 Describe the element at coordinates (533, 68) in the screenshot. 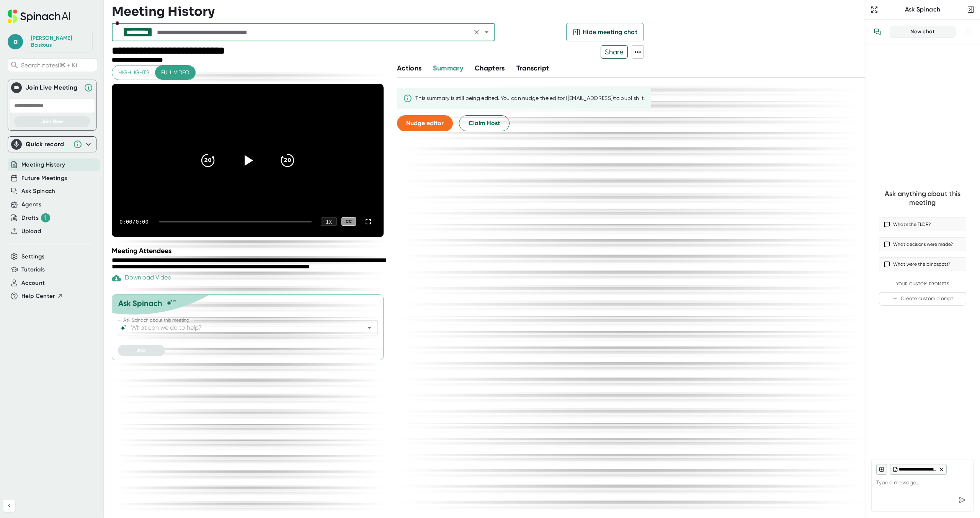

I see `span: Transcript` at that location.